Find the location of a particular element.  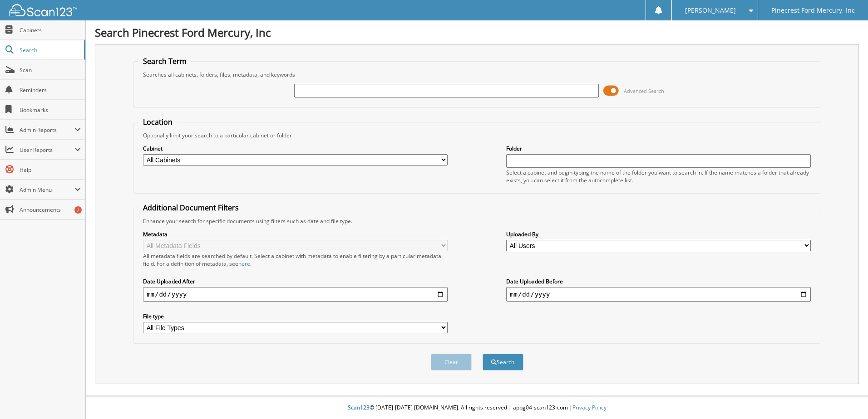

span: Pinecrest Ford Mercury, Inc is located at coordinates (813, 11).